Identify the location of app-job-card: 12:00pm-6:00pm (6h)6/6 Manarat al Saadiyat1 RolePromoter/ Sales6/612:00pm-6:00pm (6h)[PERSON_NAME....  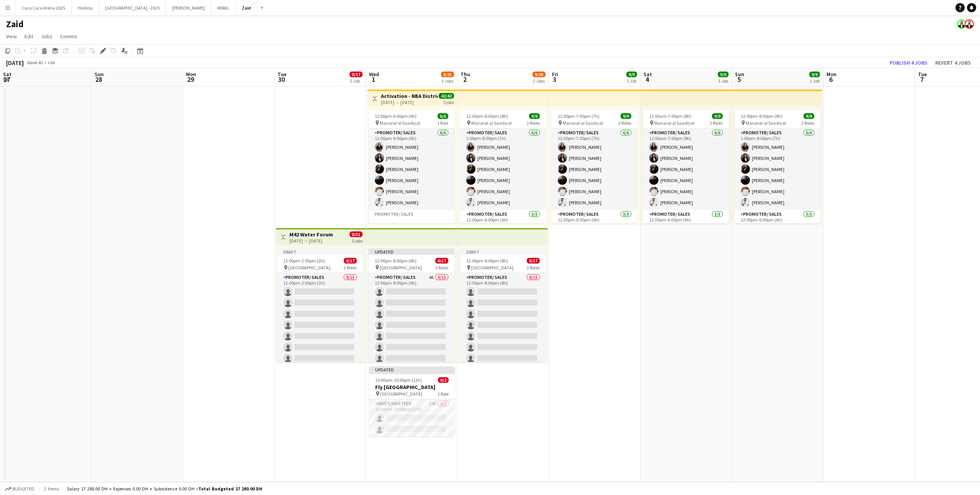
(411, 167).